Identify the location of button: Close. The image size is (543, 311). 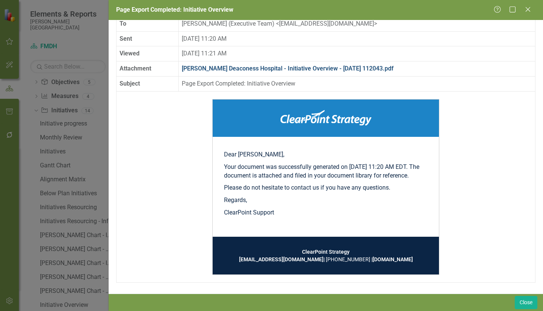
(526, 302).